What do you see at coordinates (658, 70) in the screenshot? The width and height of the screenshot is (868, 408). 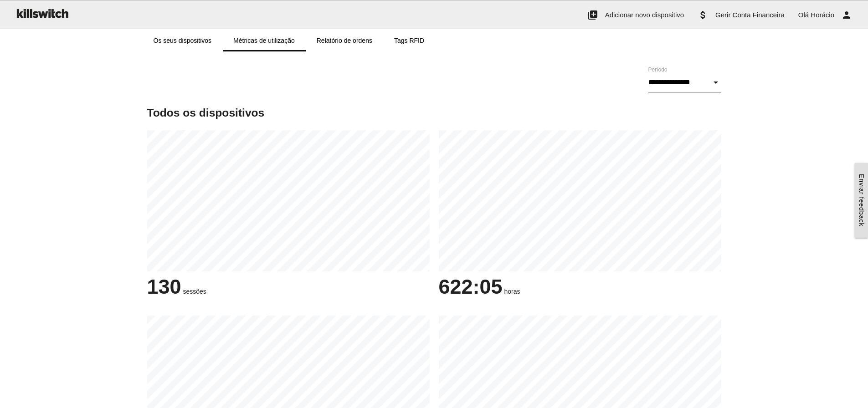 I see `label: Período` at bounding box center [658, 70].